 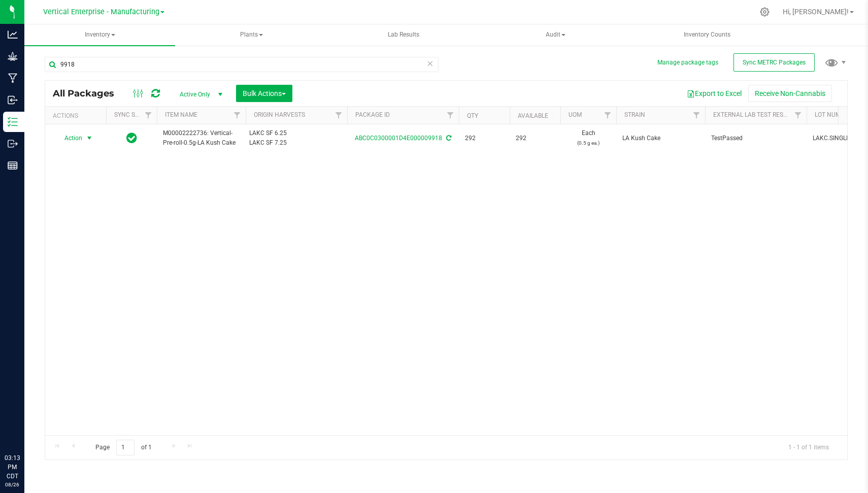 I want to click on span: In Sync, so click(x=131, y=138).